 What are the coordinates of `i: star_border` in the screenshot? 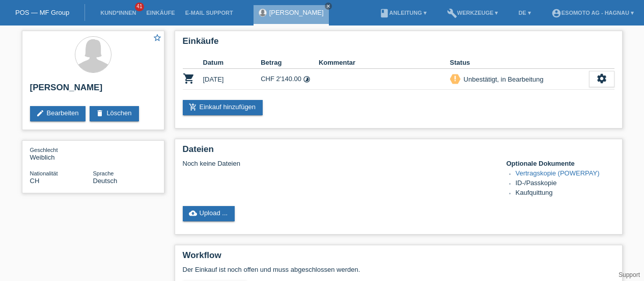 It's located at (157, 37).